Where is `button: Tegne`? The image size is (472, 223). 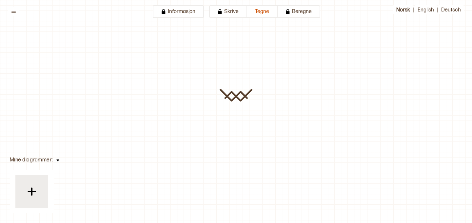
button: Tegne is located at coordinates (262, 11).